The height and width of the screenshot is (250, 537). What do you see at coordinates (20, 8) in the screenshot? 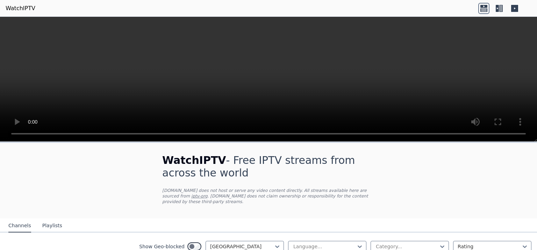
I see `a: WatchIPTV` at bounding box center [20, 8].